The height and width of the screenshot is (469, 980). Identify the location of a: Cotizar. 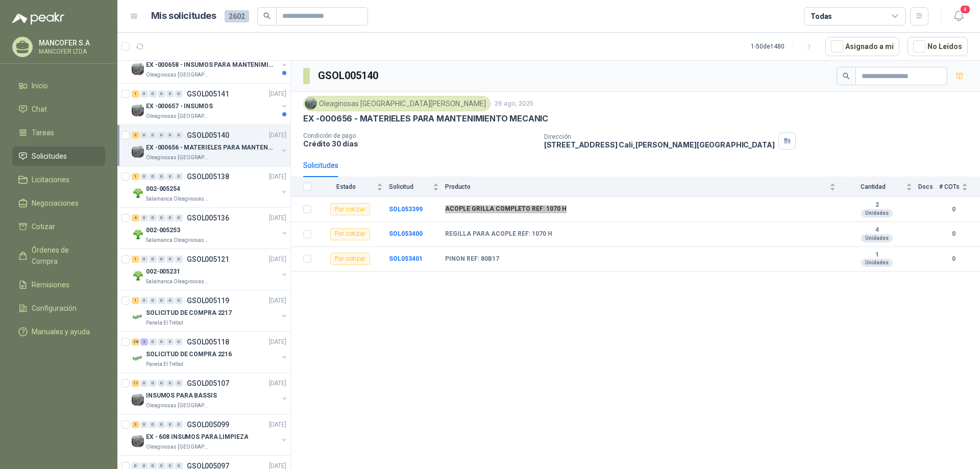
(58, 226).